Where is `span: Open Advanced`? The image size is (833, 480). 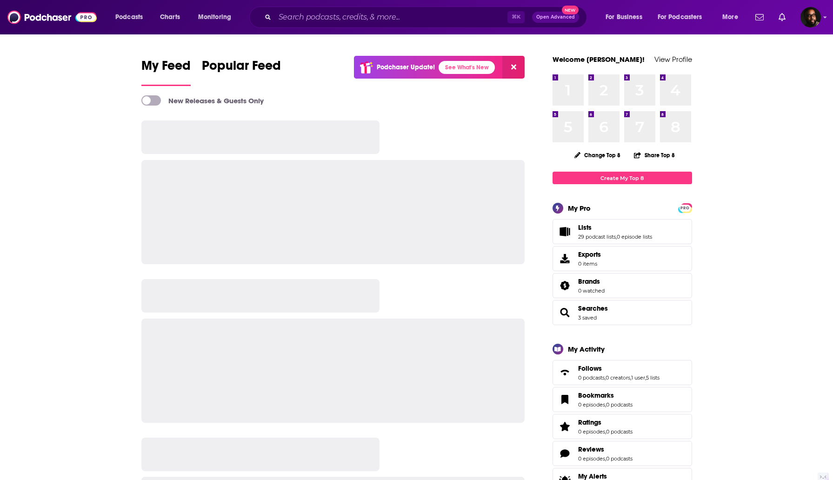
span: Open Advanced is located at coordinates (555, 17).